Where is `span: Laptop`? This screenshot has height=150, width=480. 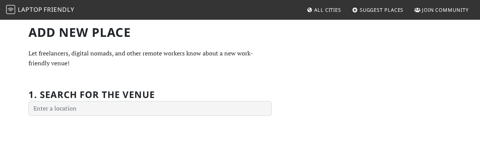
span: Laptop is located at coordinates (30, 9).